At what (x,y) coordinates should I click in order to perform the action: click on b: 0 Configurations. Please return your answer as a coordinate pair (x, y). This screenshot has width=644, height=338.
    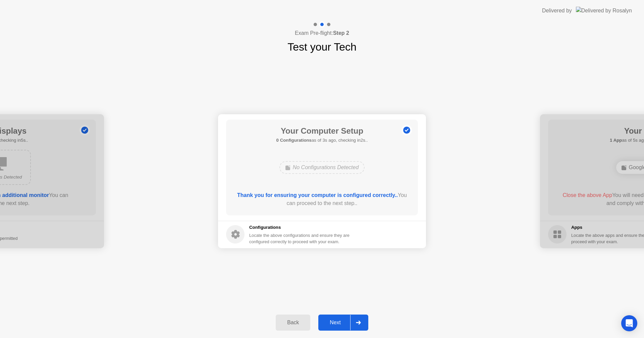
    Looking at the image, I should click on (294, 140).